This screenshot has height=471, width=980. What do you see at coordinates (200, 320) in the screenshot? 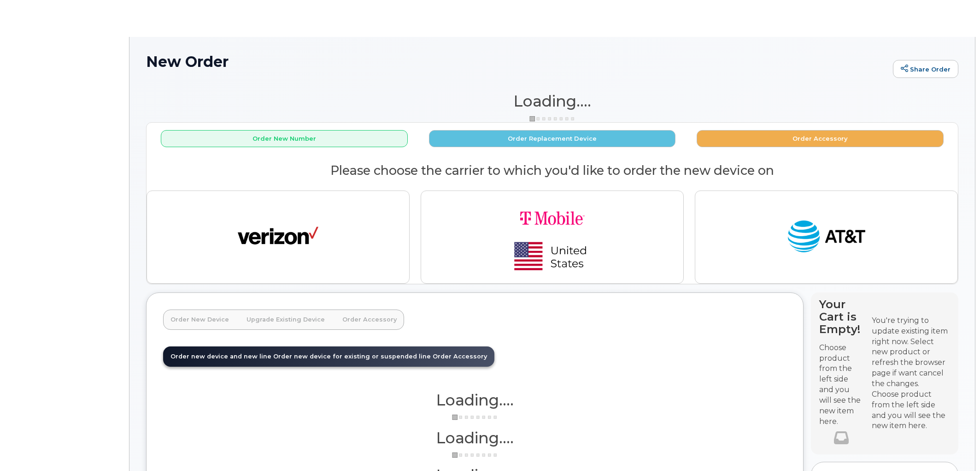
I see `a: Order New Device` at bounding box center [200, 320].